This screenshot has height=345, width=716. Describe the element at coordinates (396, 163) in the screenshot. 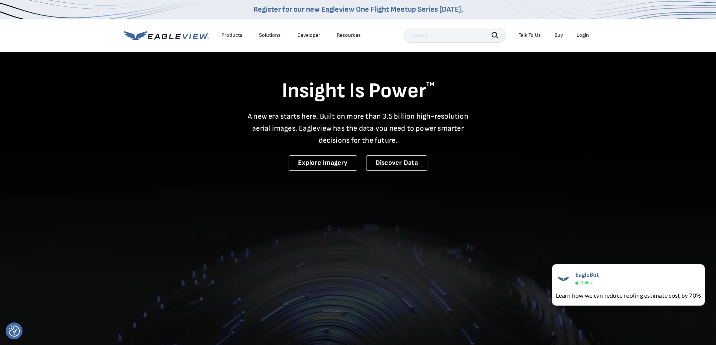

I see `a: Discover Data` at that location.